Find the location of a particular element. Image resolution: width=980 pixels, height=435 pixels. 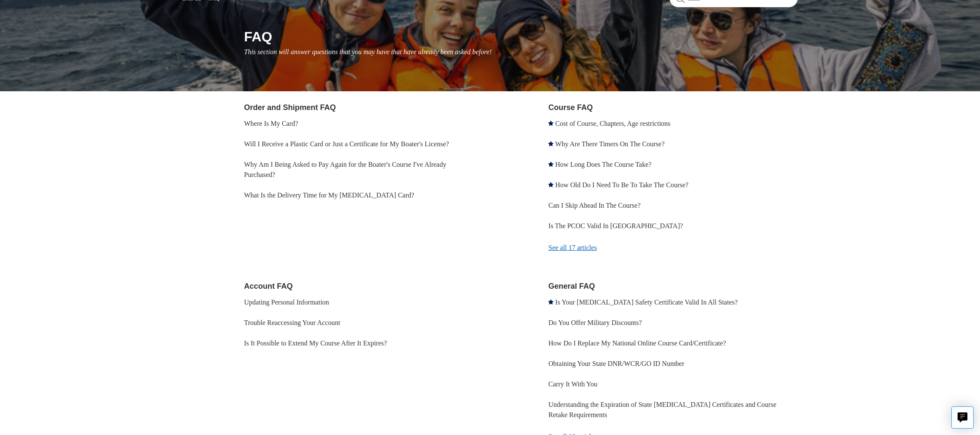

a: How Long Does The Course Take? is located at coordinates (603, 165).